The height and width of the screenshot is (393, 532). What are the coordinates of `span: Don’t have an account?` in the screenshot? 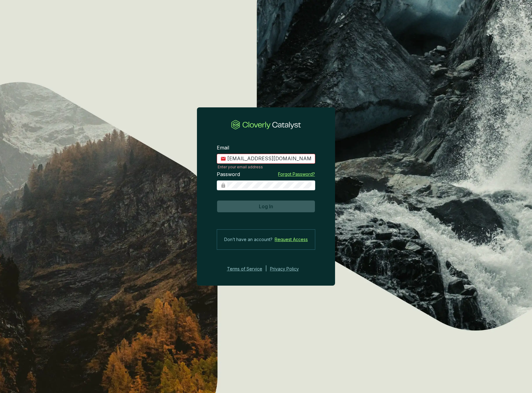 It's located at (248, 240).